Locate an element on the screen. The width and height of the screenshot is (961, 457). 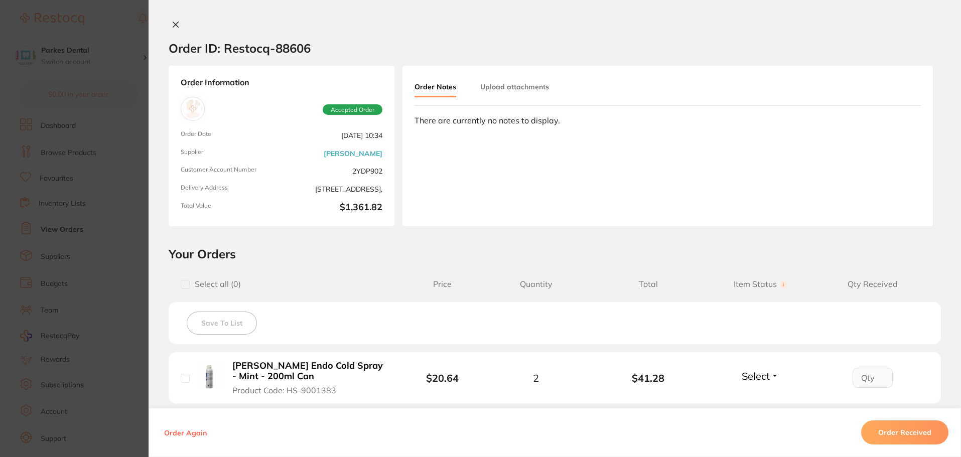
span: Item Status is located at coordinates (761, 284).